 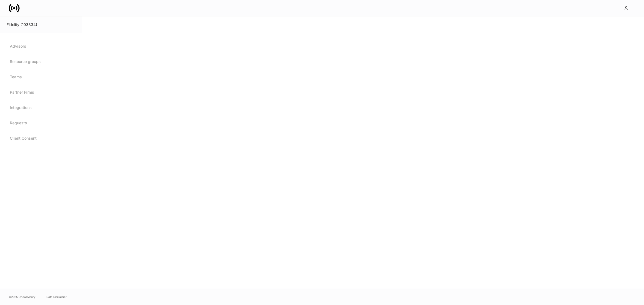 What do you see at coordinates (41, 25) in the screenshot?
I see `div: Fidelity (103334)` at bounding box center [41, 25].